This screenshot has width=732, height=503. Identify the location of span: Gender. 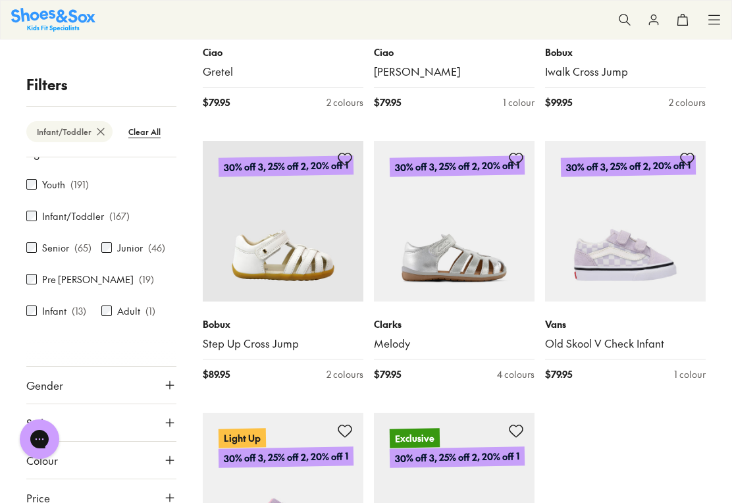
(45, 385).